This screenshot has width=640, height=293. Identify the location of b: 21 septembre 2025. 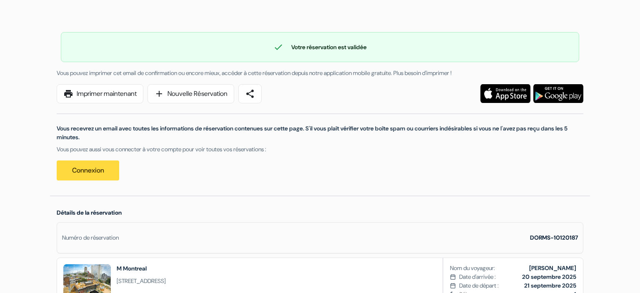
(550, 285).